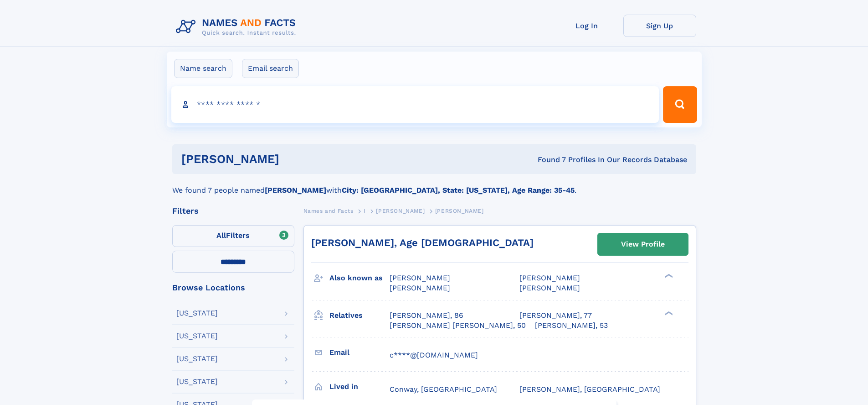  Describe the element at coordinates (360, 278) in the screenshot. I see `h3: Also known as` at that location.